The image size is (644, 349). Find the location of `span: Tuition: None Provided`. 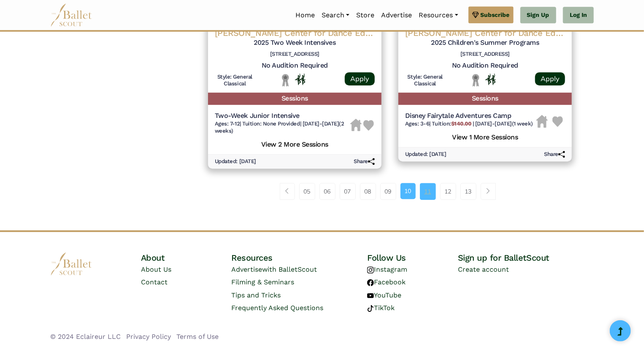

span: Tuition: None Provided is located at coordinates (271, 123).